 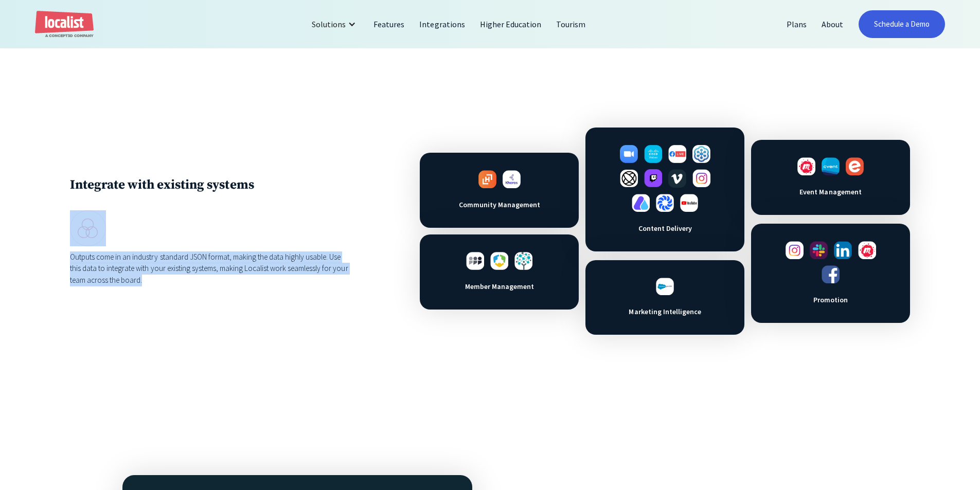 I want to click on a: Higher Education, so click(x=511, y=24).